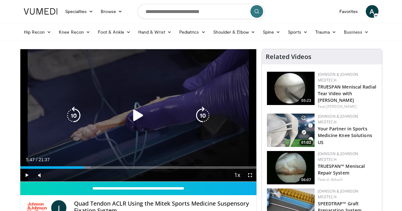 Image resolution: width=402 pixels, height=211 pixels. I want to click on a: Browse, so click(111, 11).